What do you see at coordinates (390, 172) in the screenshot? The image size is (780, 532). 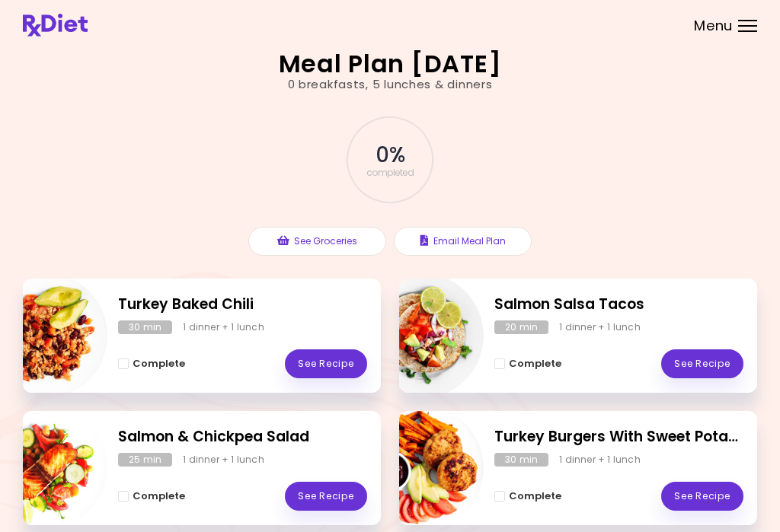 I see `span: completed` at bounding box center [390, 172].